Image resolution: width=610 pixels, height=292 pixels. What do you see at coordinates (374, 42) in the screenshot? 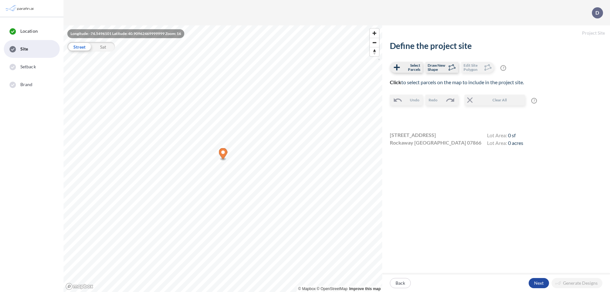
I see `button: Zoom out` at bounding box center [374, 42].